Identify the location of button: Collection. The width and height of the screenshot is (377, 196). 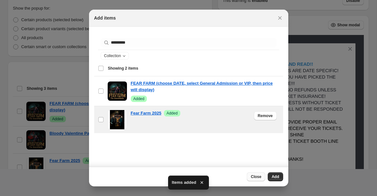
(115, 56).